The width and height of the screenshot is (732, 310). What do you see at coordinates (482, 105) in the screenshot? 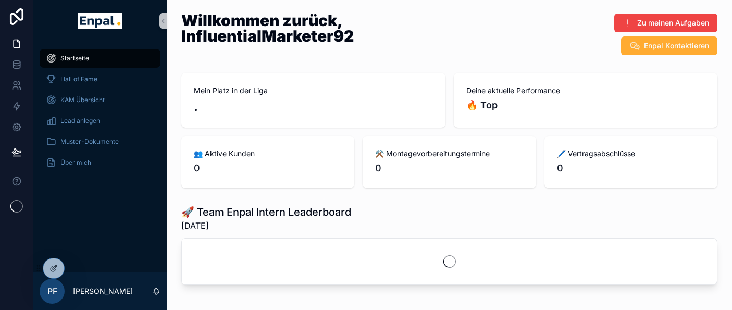
I see `strong: 🔥 Top` at bounding box center [482, 105].